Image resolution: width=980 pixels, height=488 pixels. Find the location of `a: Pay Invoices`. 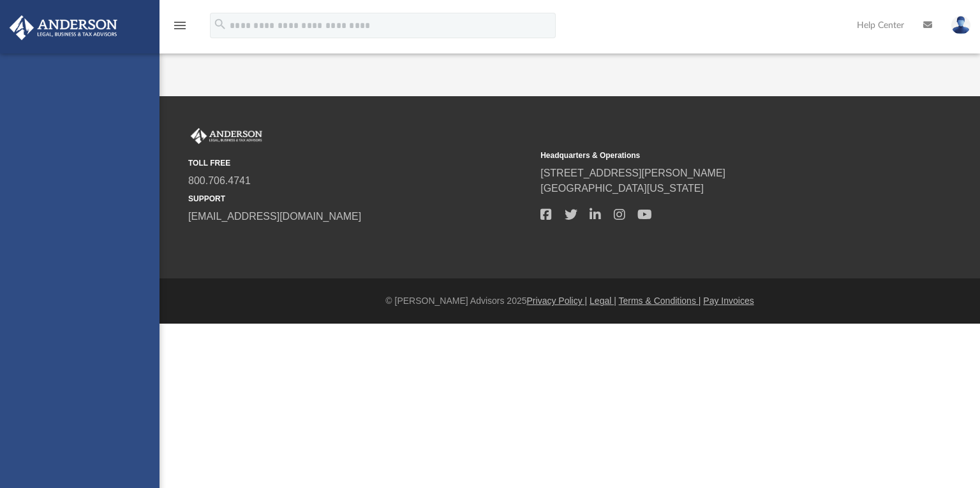

a: Pay Invoices is located at coordinates (728, 301).